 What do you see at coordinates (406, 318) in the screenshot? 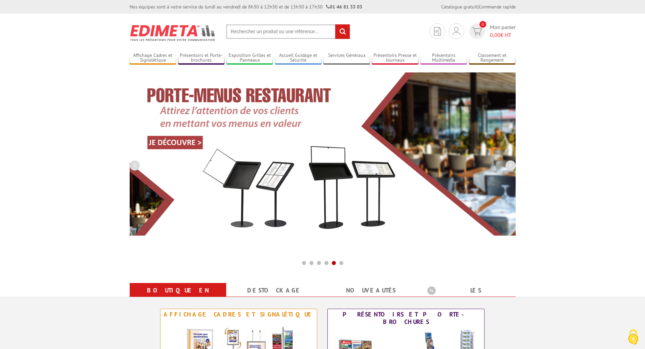
I see `div: Présentoirs et Porte-brochures` at bounding box center [406, 318].